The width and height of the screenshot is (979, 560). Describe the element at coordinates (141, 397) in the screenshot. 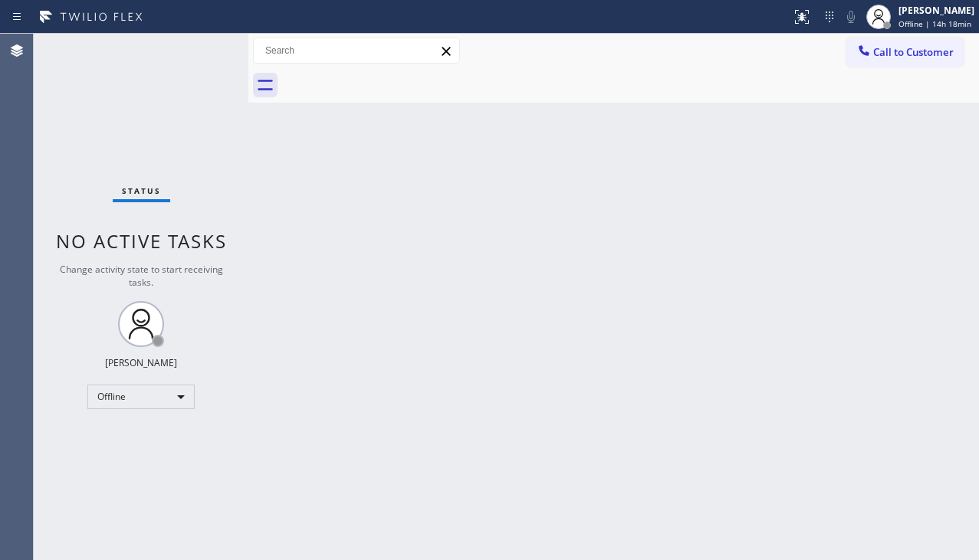

I see `div: Offline` at that location.